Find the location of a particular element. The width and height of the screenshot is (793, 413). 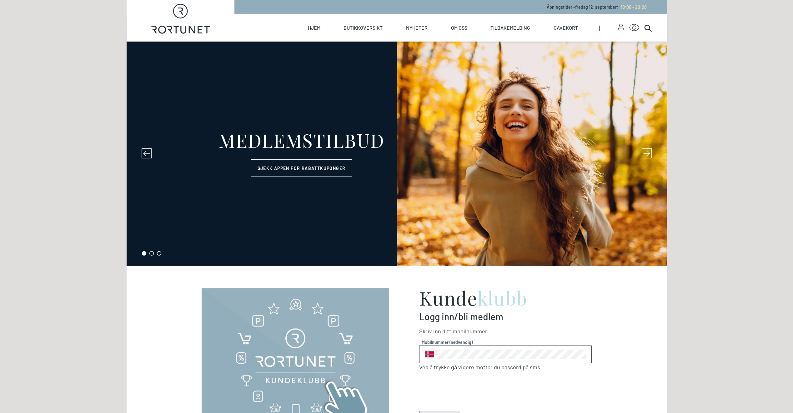

a: Nyheter is located at coordinates (416, 28).